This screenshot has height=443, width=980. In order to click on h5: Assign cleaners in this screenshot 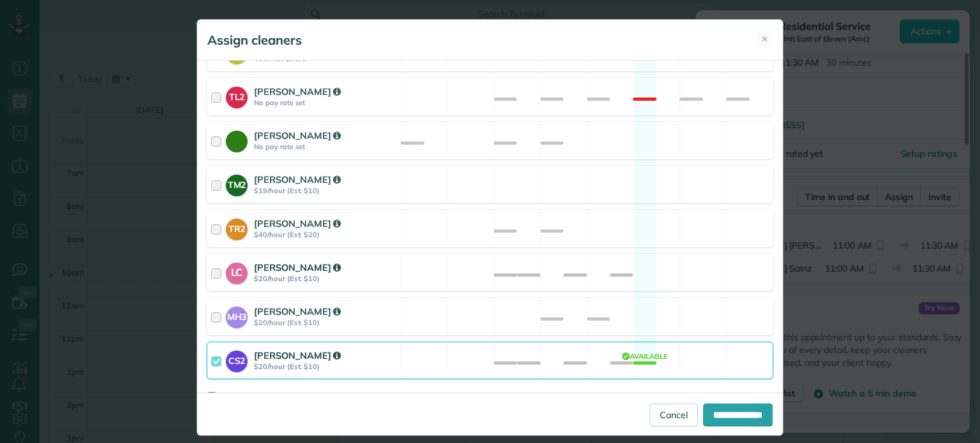, I will do `click(255, 40)`.